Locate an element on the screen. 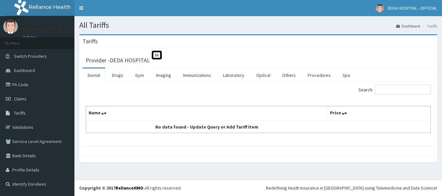  a: Online is located at coordinates (30, 38).